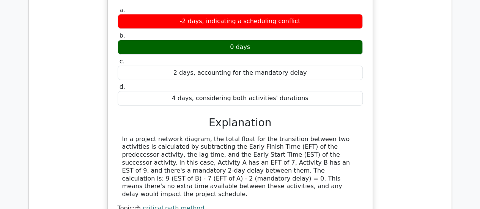 The height and width of the screenshot is (209, 480). I want to click on div: 2 days, accounting for the mandatory delay, so click(240, 73).